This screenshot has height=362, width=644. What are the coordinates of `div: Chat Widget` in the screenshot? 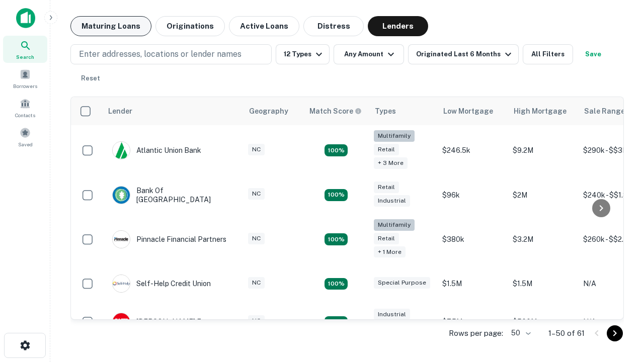 It's located at (618, 306).